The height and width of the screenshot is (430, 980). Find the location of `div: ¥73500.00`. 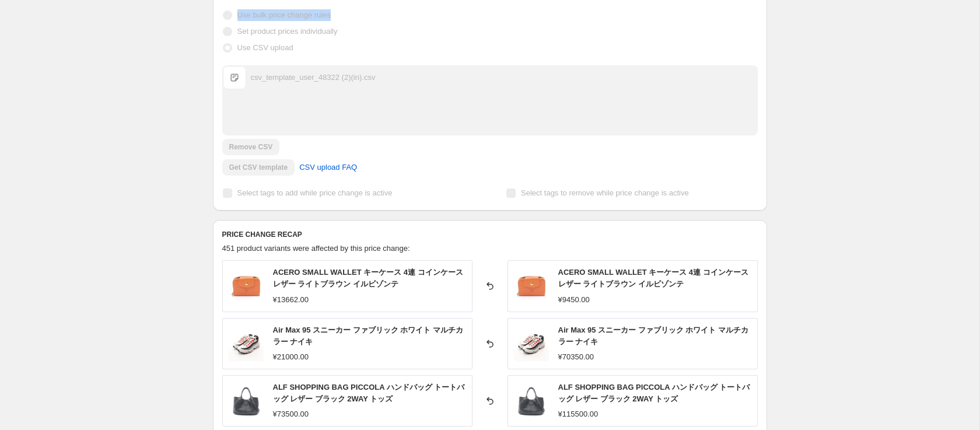

div: ¥73500.00 is located at coordinates (291, 414).